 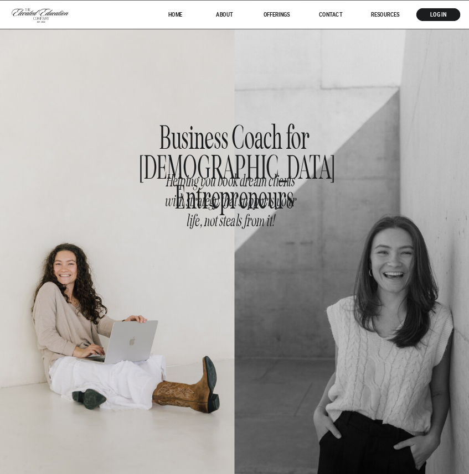 What do you see at coordinates (330, 14) in the screenshot?
I see `a: Contact` at bounding box center [330, 14].